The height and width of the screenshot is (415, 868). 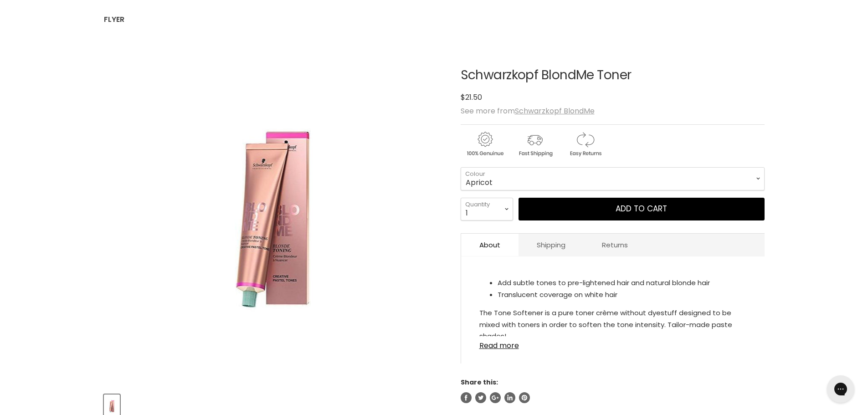 I want to click on a: Schwarzkopf BlondMe, so click(x=554, y=111).